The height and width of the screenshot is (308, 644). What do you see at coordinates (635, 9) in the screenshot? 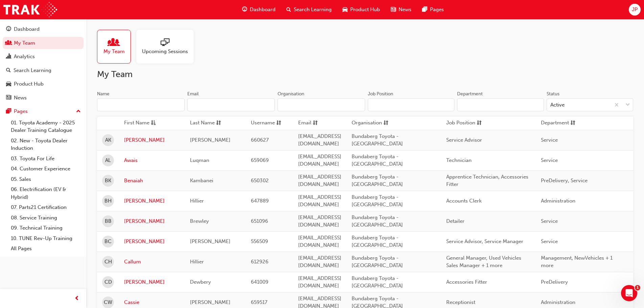
I see `button: JP` at bounding box center [635, 9].